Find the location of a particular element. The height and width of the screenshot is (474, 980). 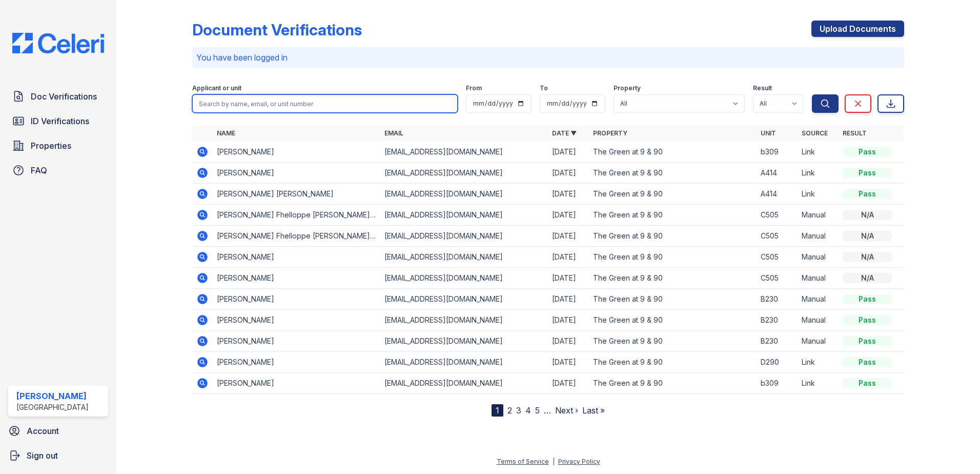

a: 5 is located at coordinates (537, 410).